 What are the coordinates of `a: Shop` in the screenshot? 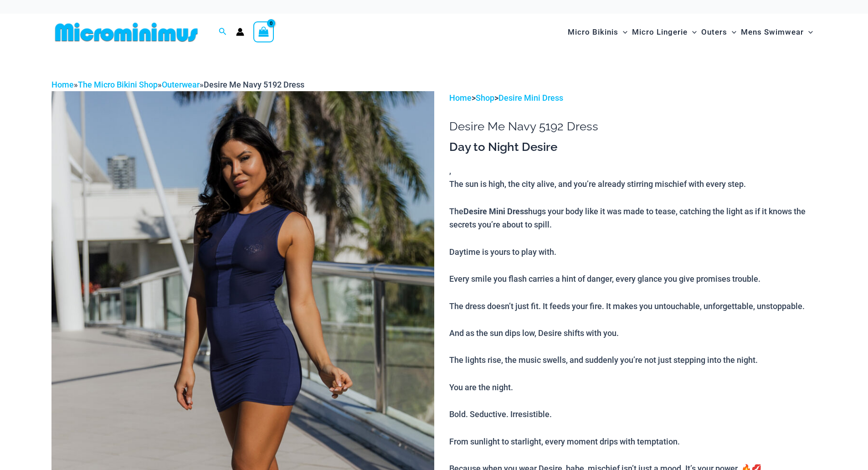 It's located at (485, 98).